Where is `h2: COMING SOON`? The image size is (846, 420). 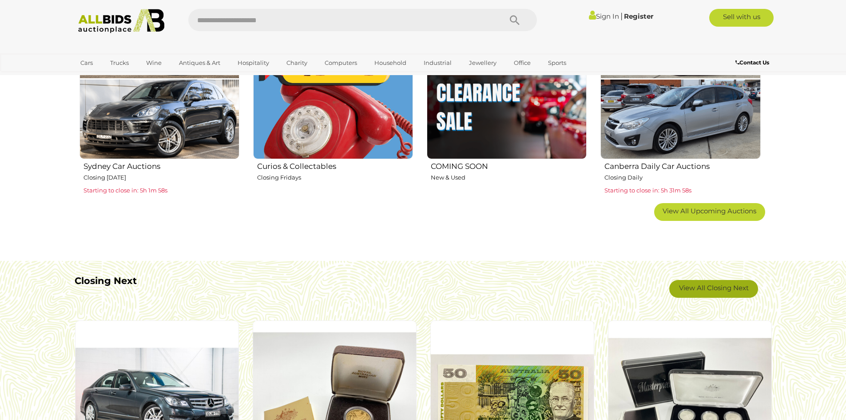 h2: COMING SOON is located at coordinates (508, 165).